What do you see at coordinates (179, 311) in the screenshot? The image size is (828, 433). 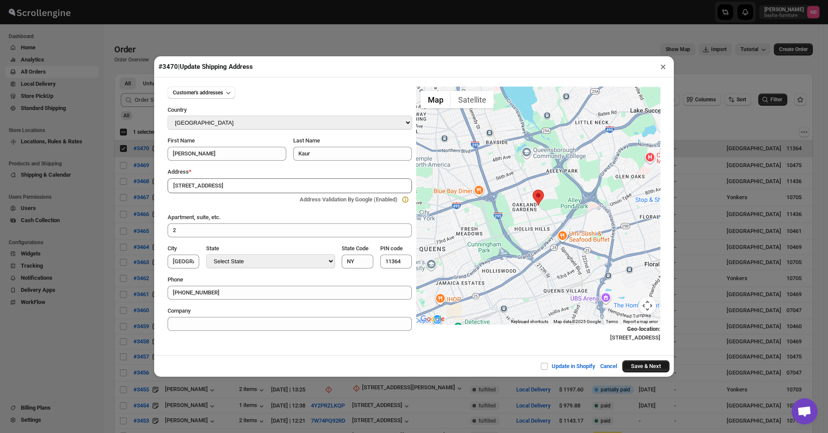 I see `span: Company` at bounding box center [179, 311].